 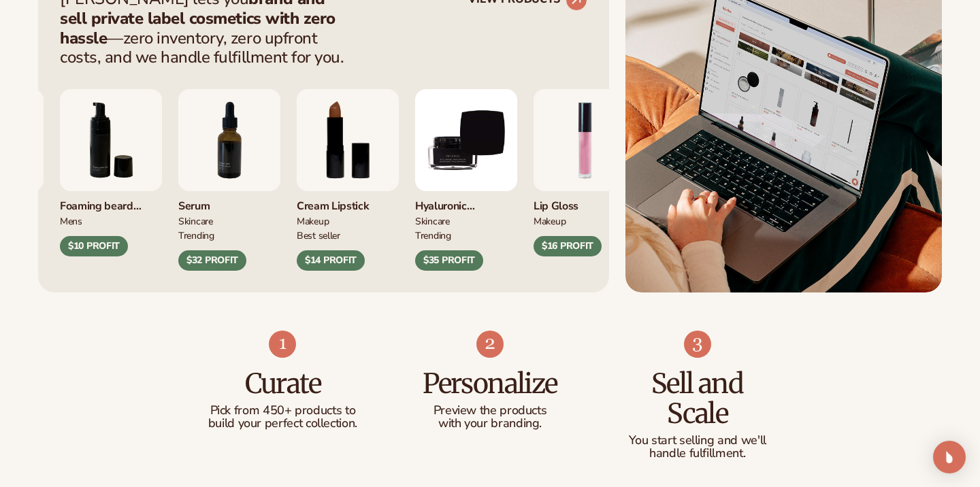 What do you see at coordinates (230, 202) in the screenshot?
I see `div: Serum` at bounding box center [230, 202].